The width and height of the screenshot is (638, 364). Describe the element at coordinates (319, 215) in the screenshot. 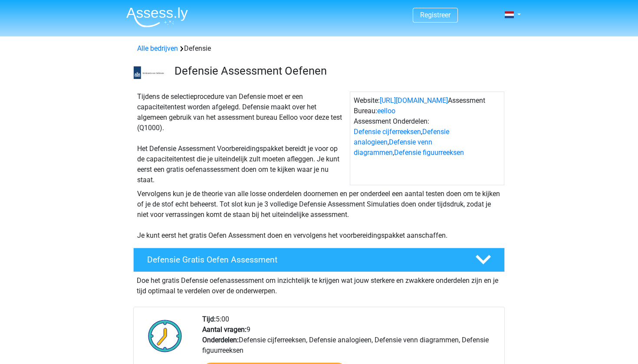

I see `div: Vervolgens kun je de theorie van alle losse onderdelen doornemen en per onderdeel een aantal test...` at that location.